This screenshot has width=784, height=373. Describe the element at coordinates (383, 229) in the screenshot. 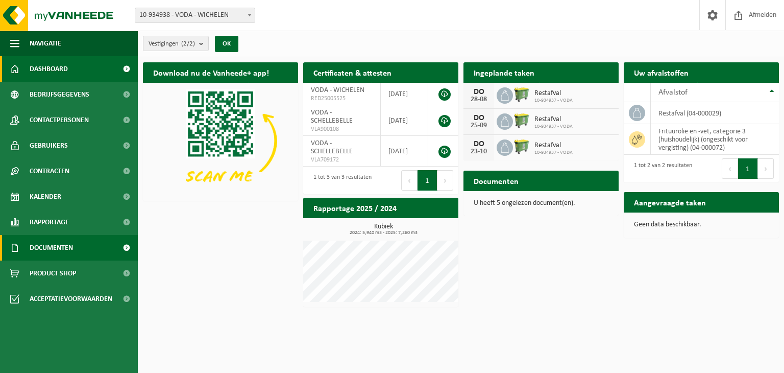

I see `h3: Kubiek` at that location.